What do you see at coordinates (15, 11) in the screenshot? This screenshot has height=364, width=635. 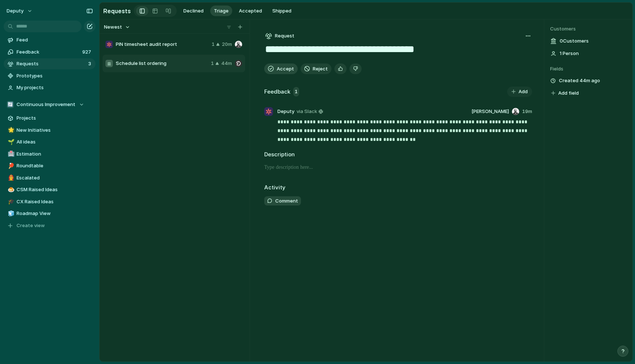 I see `span: deputy` at bounding box center [15, 11].